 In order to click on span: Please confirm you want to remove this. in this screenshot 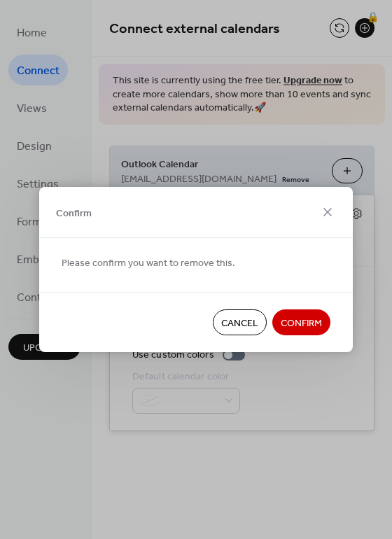, I will do `click(148, 263)`.